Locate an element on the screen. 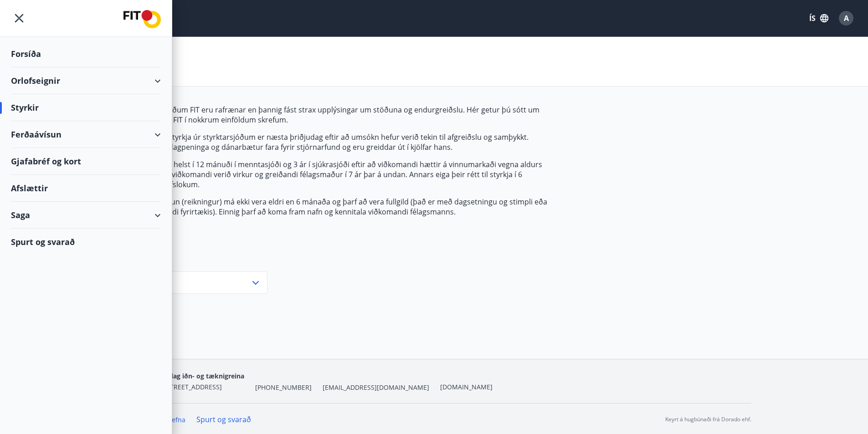 This screenshot has height=434, width=868. p: Keyrt á hugbúnaði frá Dorado ehf. is located at coordinates (708, 420).